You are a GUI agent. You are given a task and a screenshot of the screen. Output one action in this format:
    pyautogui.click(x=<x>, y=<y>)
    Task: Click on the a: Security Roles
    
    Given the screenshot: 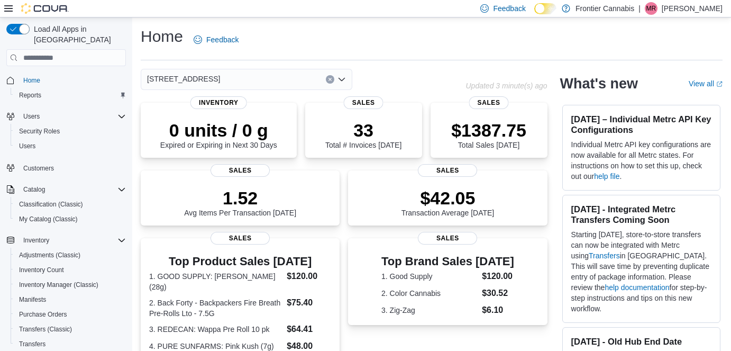 What is the action you would take?
    pyautogui.click(x=39, y=131)
    